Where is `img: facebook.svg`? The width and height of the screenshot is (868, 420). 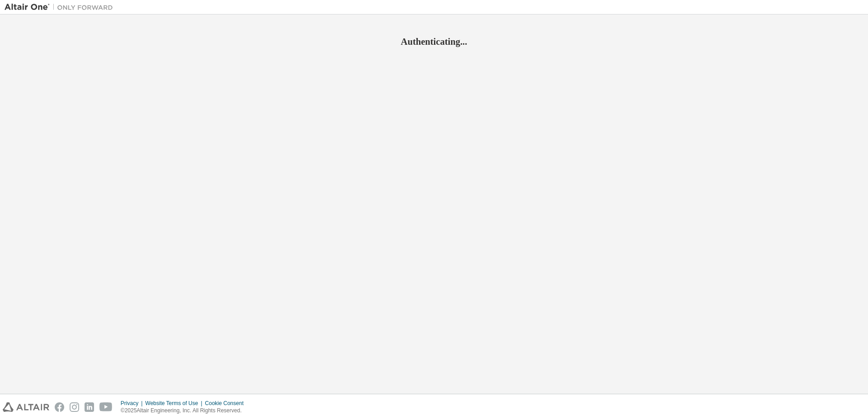
img: facebook.svg is located at coordinates (59, 407).